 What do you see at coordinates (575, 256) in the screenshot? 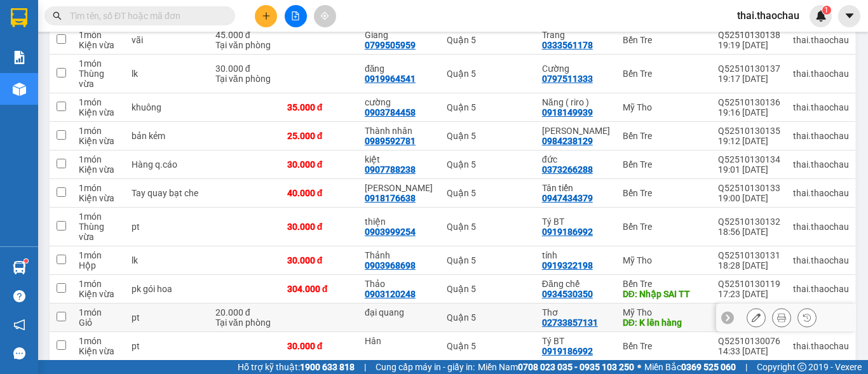
I see `div: tính` at bounding box center [575, 256].